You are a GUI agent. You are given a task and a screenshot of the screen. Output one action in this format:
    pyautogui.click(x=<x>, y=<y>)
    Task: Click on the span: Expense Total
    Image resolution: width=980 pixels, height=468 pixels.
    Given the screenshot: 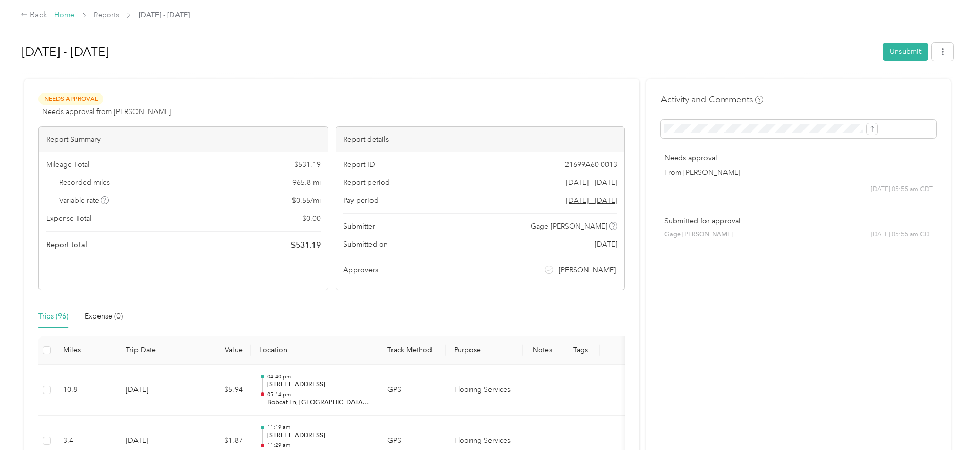 What is the action you would take?
    pyautogui.click(x=68, y=219)
    